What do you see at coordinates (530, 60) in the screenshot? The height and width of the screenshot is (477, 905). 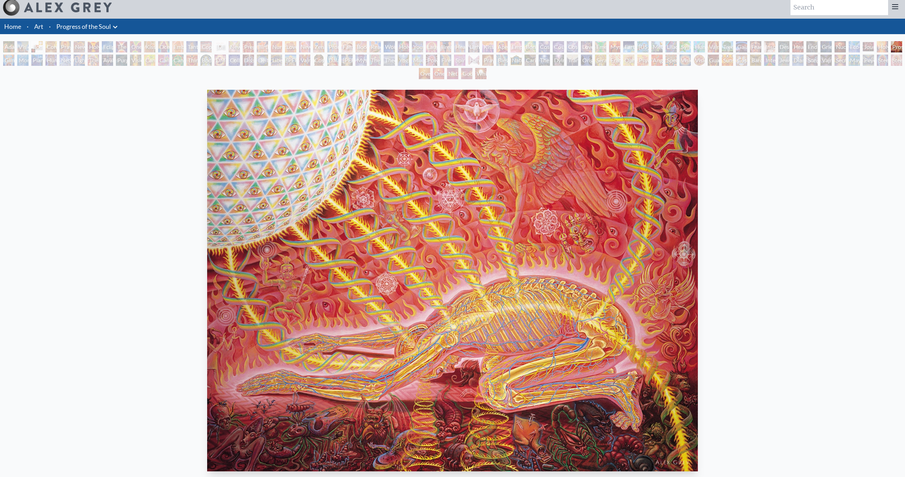 I see `div: Caring` at bounding box center [530, 60].